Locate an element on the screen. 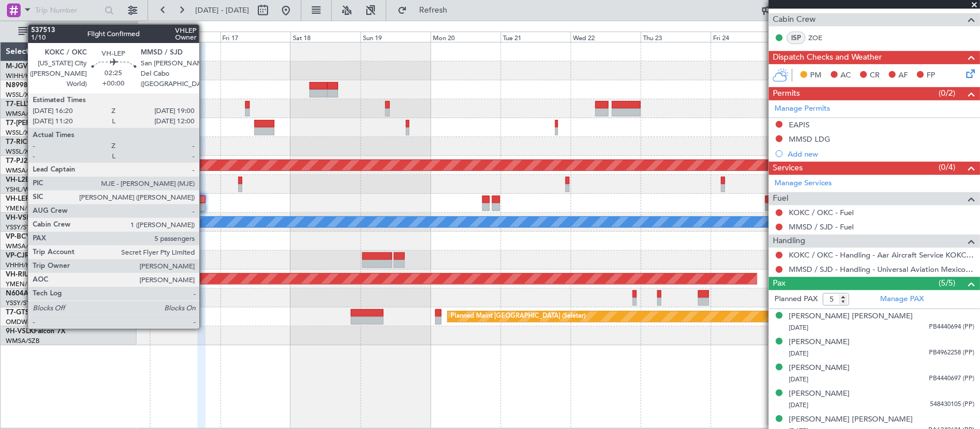 The image size is (980, 429). span: PB4440697 (PP) is located at coordinates (952, 379).